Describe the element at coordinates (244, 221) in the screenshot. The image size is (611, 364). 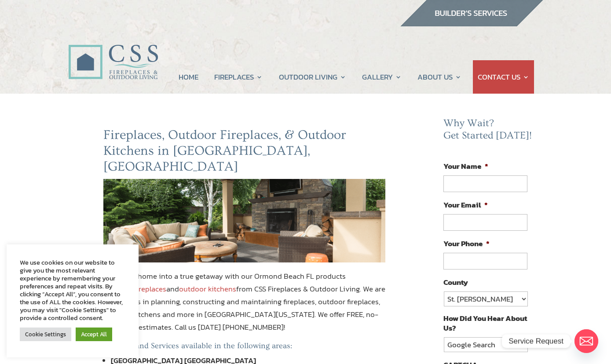
I see `img: ormond-beach-fl` at that location.